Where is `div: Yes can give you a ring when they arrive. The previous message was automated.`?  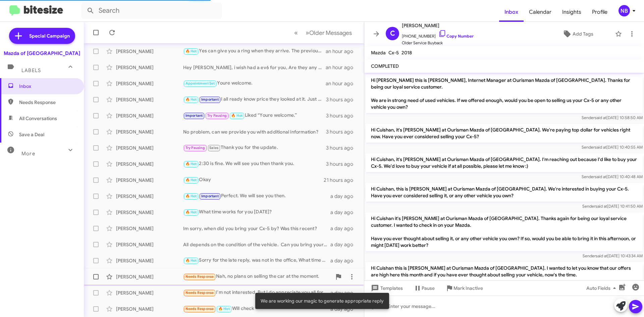 div: Yes can give you a ring when they arrive. The previous message was automated. is located at coordinates (254, 51).